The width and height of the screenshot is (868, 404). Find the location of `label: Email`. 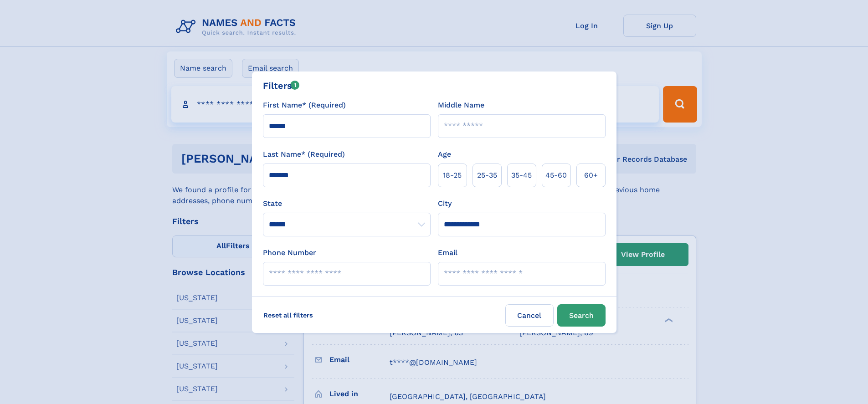

label: Email is located at coordinates (447, 253).